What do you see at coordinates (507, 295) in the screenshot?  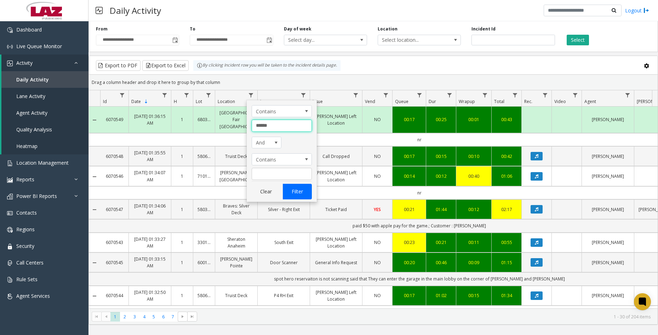 I see `div: 01:34` at bounding box center [507, 295].